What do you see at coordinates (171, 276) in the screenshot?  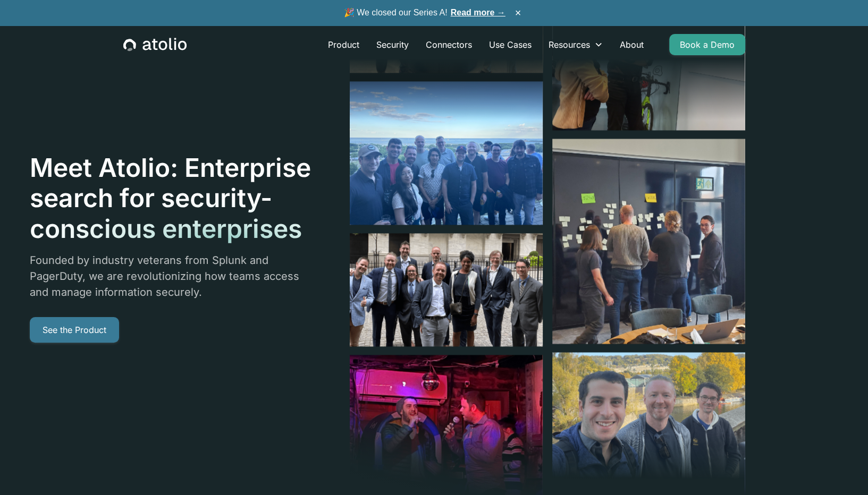 I see `p: Founded by industry veterans from Splunk and PagerDuty, we are revolutionizing how teams access a...` at bounding box center [171, 276].